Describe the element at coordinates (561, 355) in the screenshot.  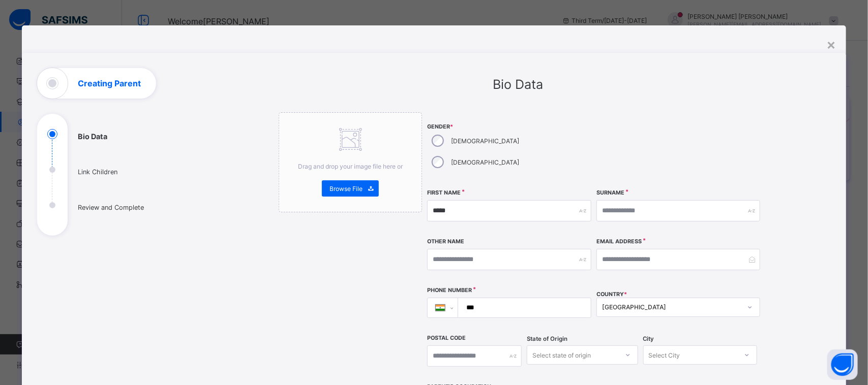
I see `div: Select state of origin` at that location.